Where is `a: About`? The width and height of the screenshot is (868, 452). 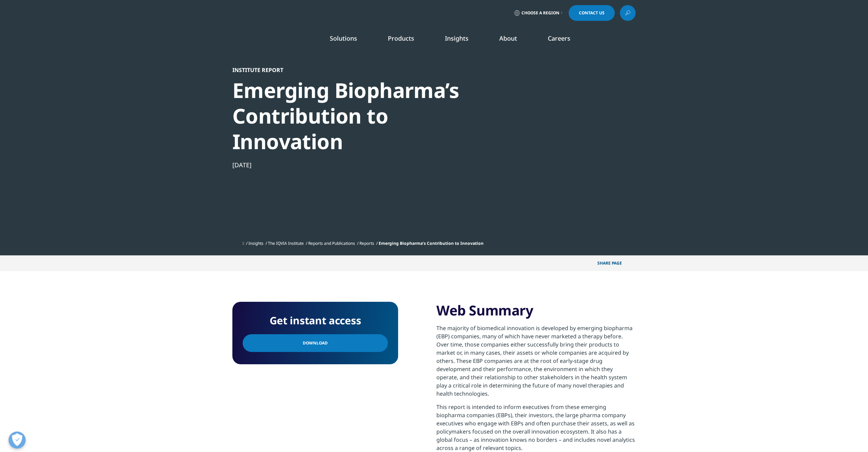 a: About is located at coordinates (508, 38).